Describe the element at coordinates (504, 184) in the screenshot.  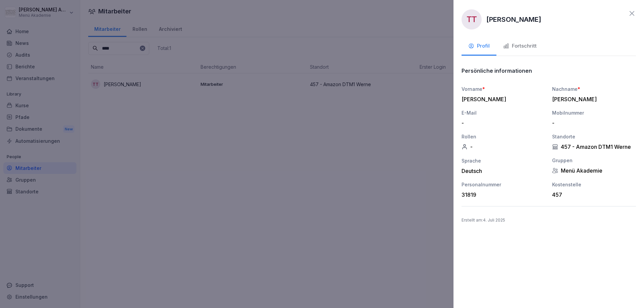
I see `div: Personalnummer` at that location.